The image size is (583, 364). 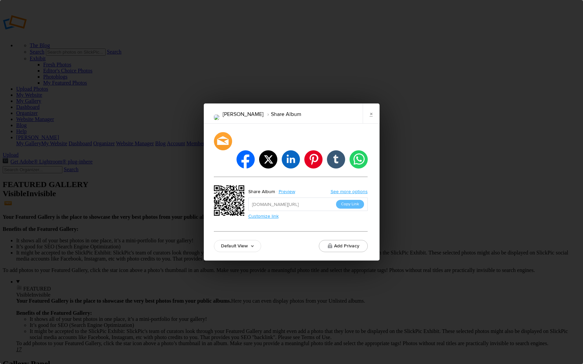 I want to click on li: linkedin, so click(x=291, y=160).